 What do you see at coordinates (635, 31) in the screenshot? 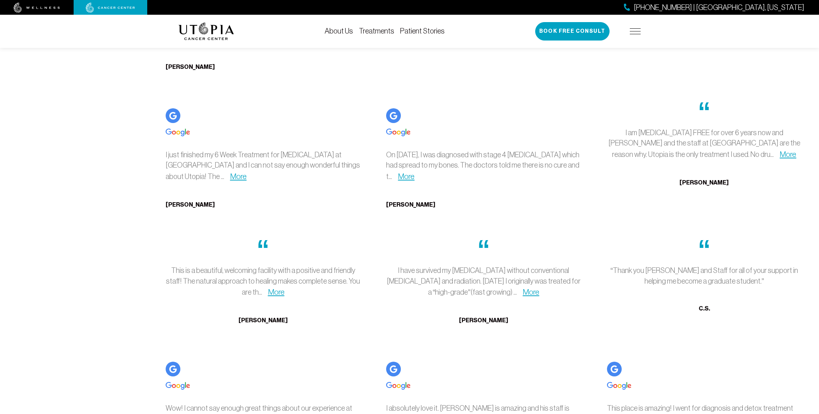
I see `img: icon-hamburger` at bounding box center [635, 31].